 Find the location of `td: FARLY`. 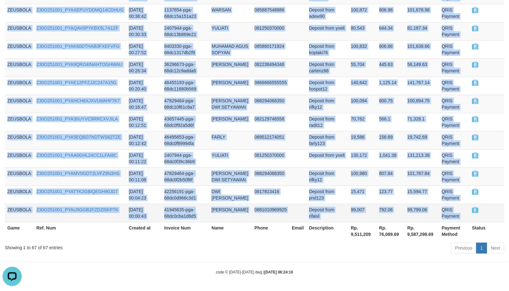

td: FARLY is located at coordinates (230, 140).